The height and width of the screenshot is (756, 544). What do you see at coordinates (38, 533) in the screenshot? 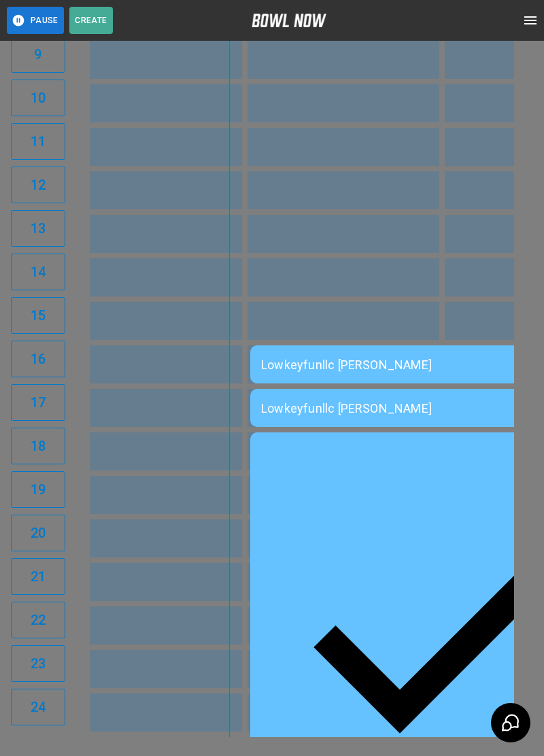
I see `h6: 20` at bounding box center [38, 533].